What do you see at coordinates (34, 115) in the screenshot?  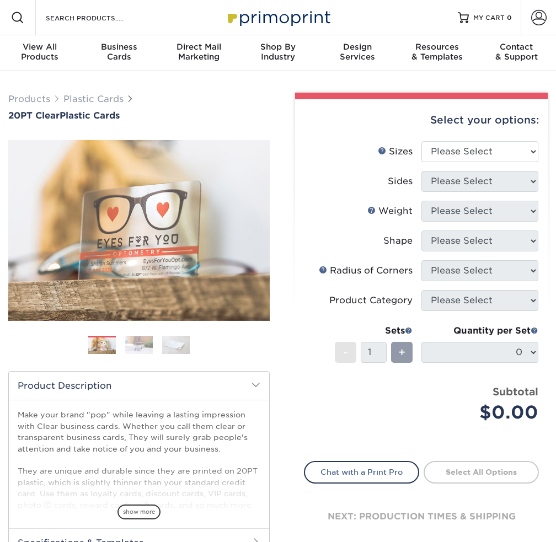 I see `span: 20PT Clear` at bounding box center [34, 115].